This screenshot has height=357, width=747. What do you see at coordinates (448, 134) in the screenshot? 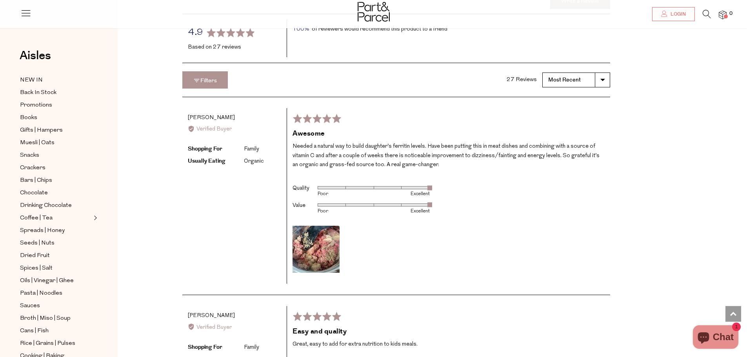
I see `h2: Awesome` at bounding box center [448, 134].